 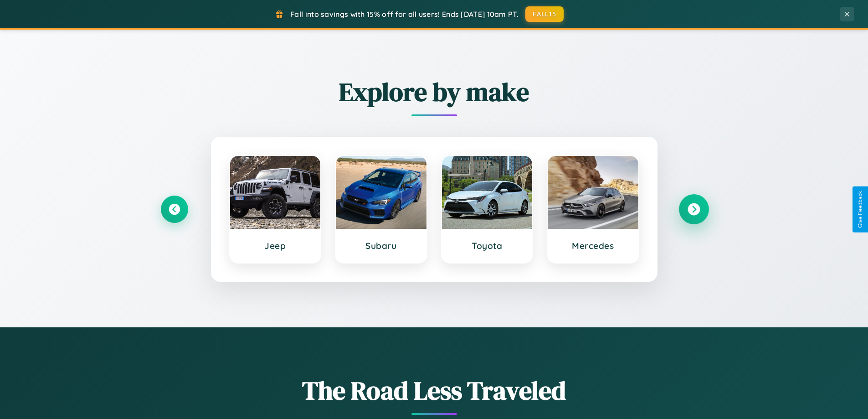 I want to click on h1: The Road Less Traveled, so click(x=434, y=390).